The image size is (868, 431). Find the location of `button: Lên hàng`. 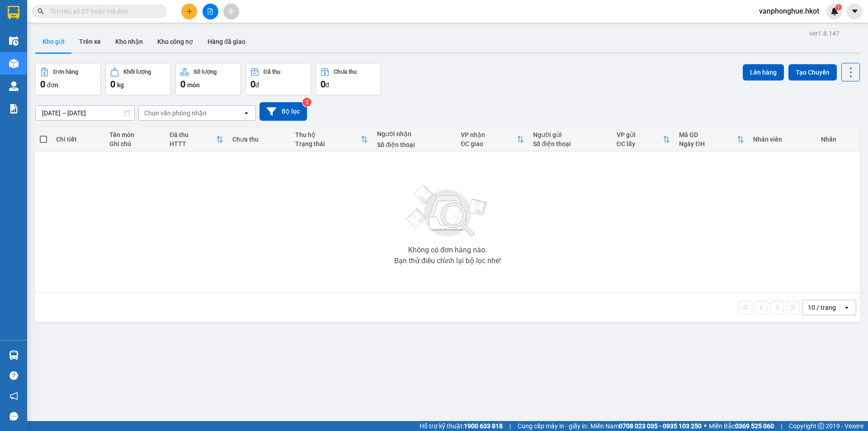

button: Lên hàng is located at coordinates (763, 72).